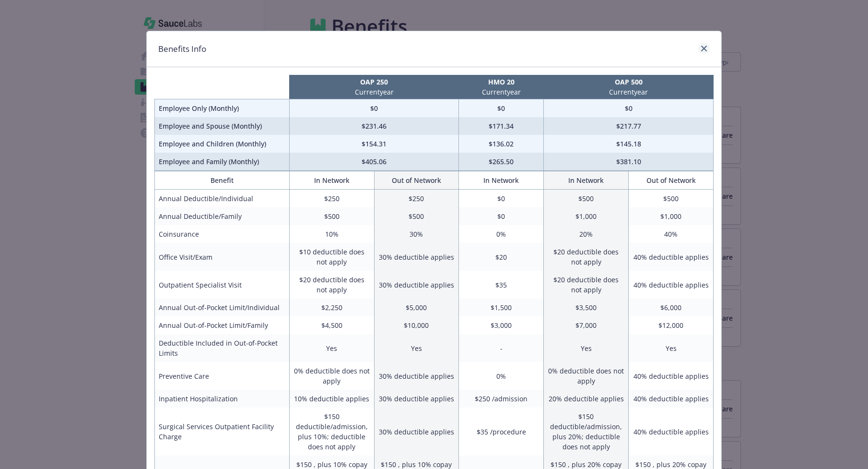 This screenshot has height=469, width=868. I want to click on td: $2,250, so click(332, 307).